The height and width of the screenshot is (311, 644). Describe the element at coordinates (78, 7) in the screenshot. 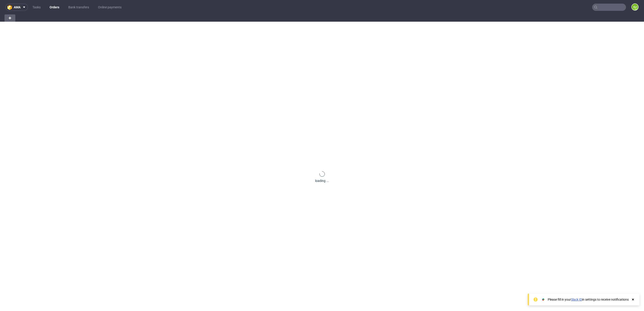

I see `a: Bank transfers` at that location.